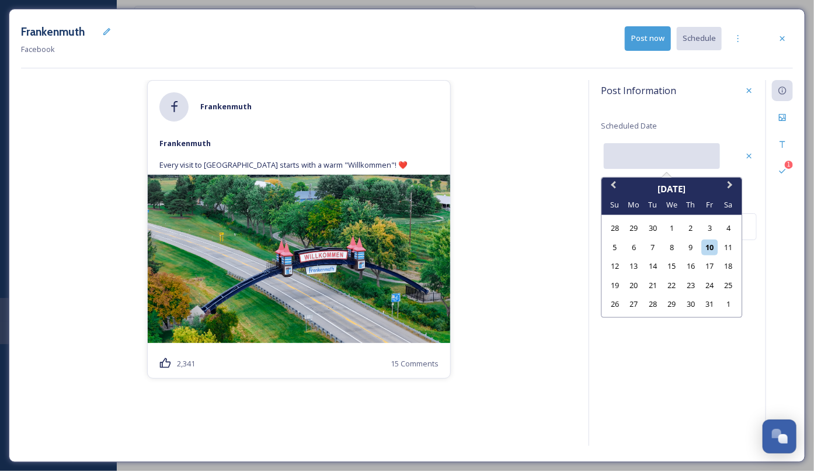 Image resolution: width=814 pixels, height=471 pixels. Describe the element at coordinates (690, 304) in the screenshot. I see `div: Choose Thursday, October 30th, 2025` at that location.